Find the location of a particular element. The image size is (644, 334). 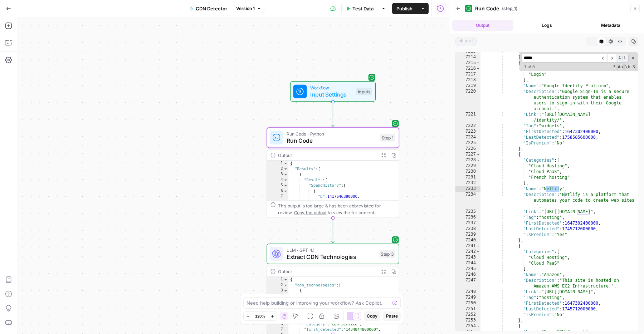

div: 7234 is located at coordinates (468, 200).